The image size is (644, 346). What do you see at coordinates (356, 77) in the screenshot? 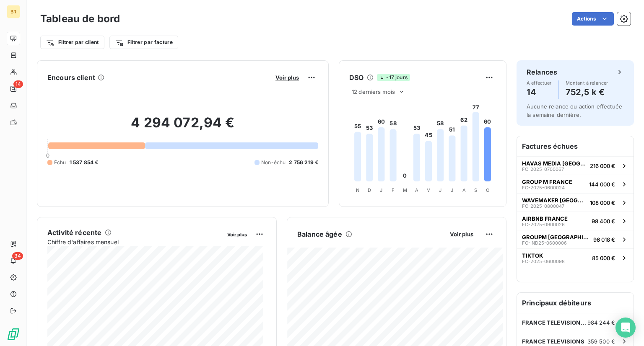
I see `h6: DSO` at bounding box center [356, 77].